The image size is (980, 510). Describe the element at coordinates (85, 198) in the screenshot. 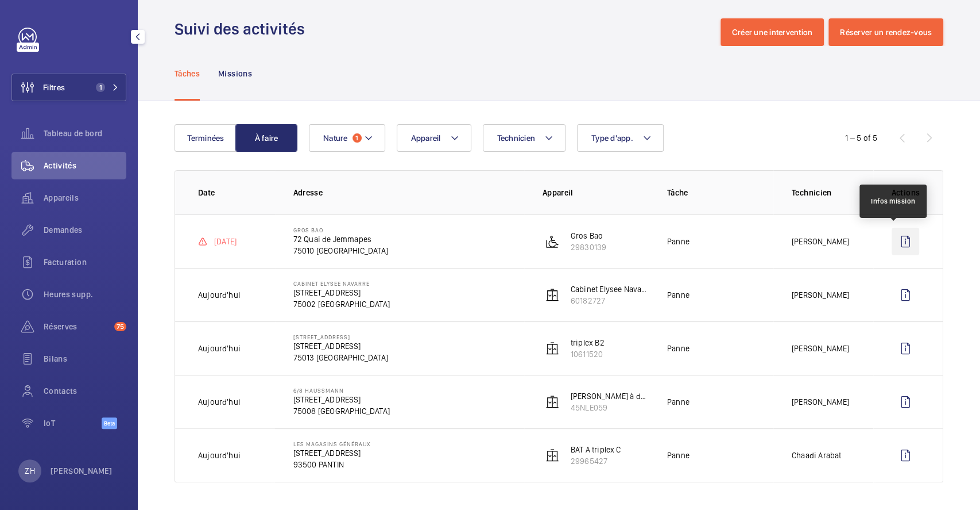

I see `span: Appareils` at that location.